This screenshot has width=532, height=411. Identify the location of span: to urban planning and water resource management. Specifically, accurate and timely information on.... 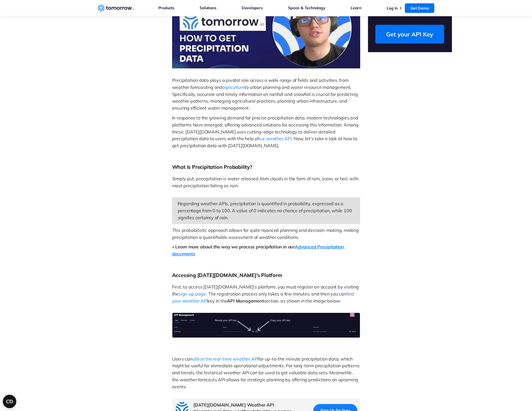
(266, 97).